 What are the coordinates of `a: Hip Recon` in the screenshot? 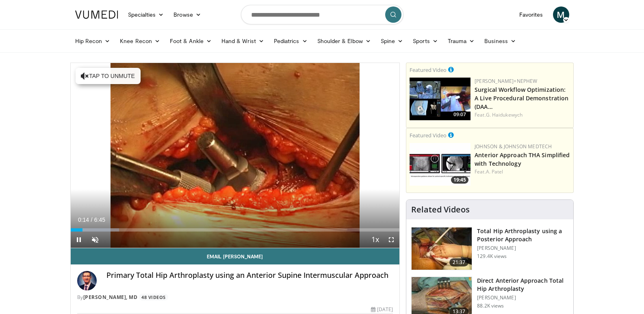 It's located at (92, 41).